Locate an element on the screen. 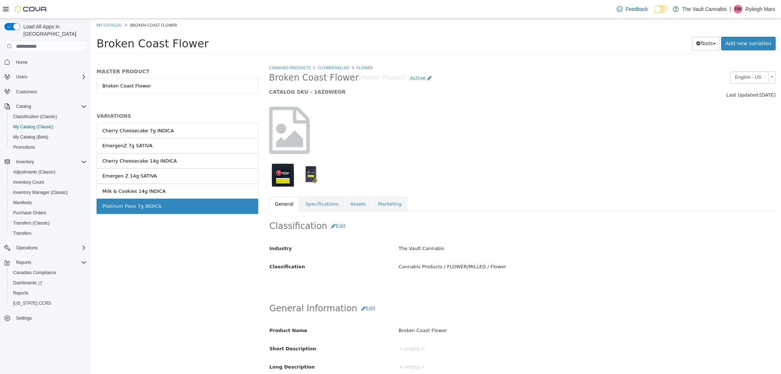 This screenshot has width=781, height=374. a: Manifests is located at coordinates (22, 202).